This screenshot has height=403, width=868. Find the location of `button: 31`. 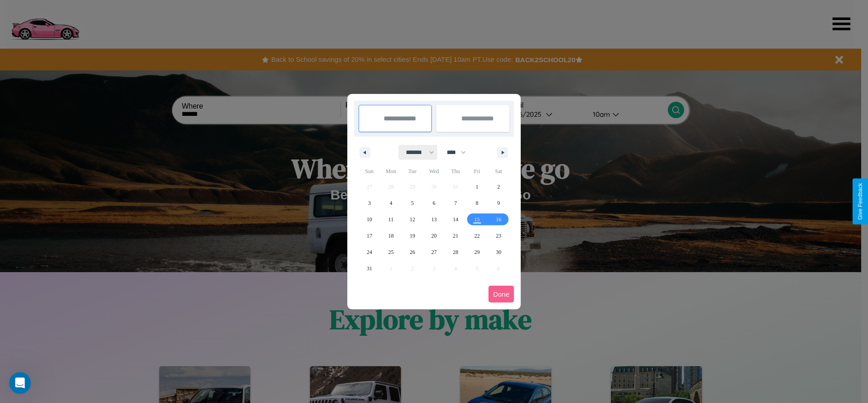

button: 31 is located at coordinates (369, 268).